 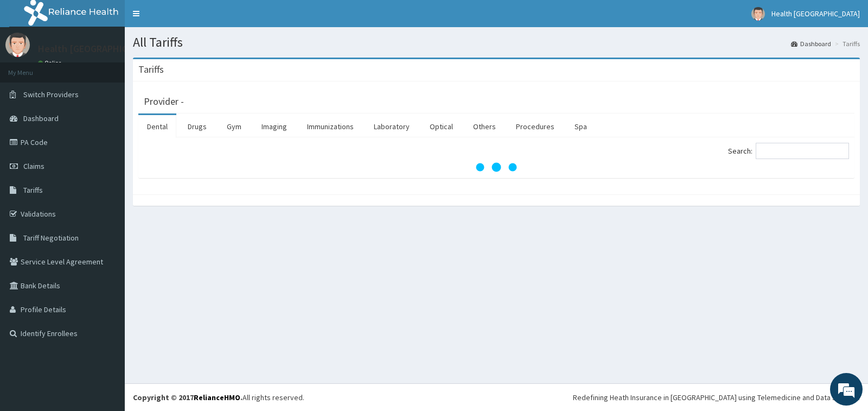 What do you see at coordinates (51, 94) in the screenshot?
I see `span: Switch Providers` at bounding box center [51, 94].